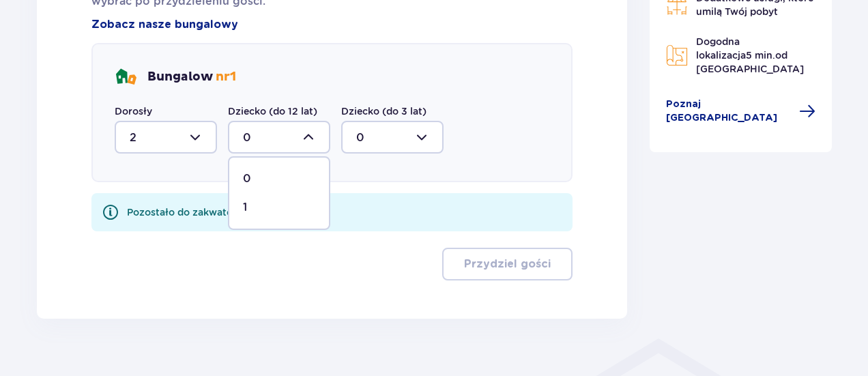  What do you see at coordinates (247, 179) in the screenshot?
I see `p: 0` at bounding box center [247, 179].